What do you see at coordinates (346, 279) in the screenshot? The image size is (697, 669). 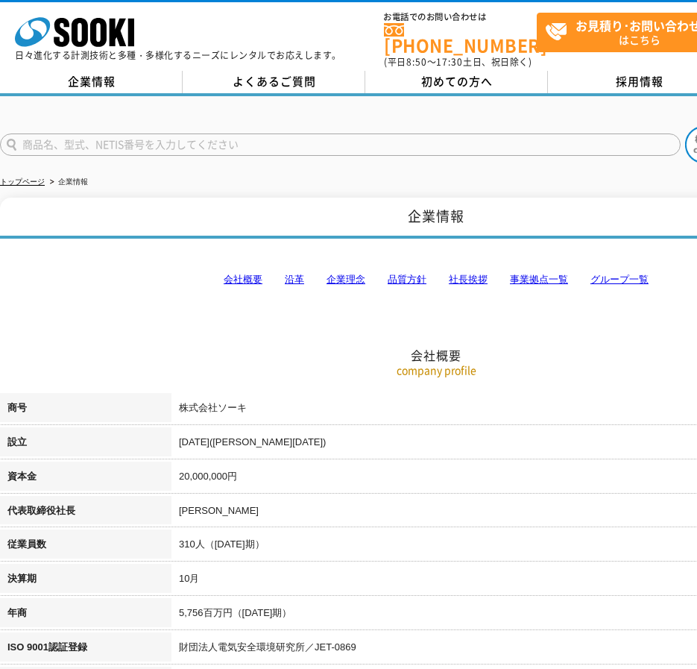 I see `a: 企業理念` at bounding box center [346, 279].